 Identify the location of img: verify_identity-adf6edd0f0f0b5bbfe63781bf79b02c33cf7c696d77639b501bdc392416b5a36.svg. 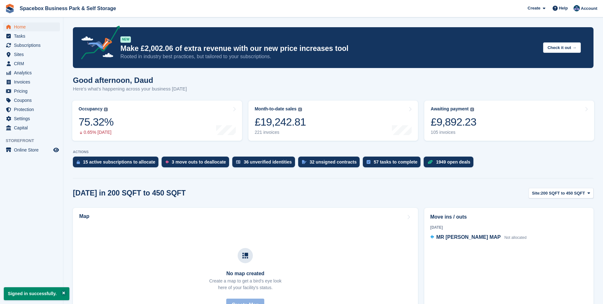
(238, 162).